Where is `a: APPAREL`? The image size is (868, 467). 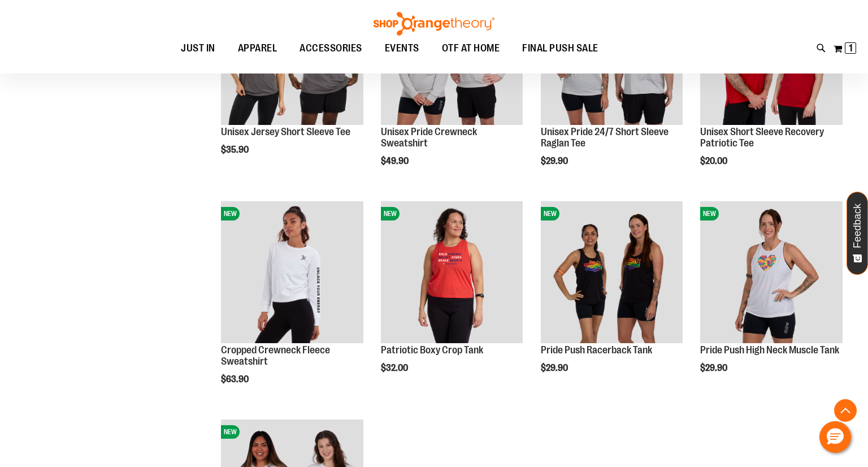 a: APPAREL is located at coordinates (258, 48).